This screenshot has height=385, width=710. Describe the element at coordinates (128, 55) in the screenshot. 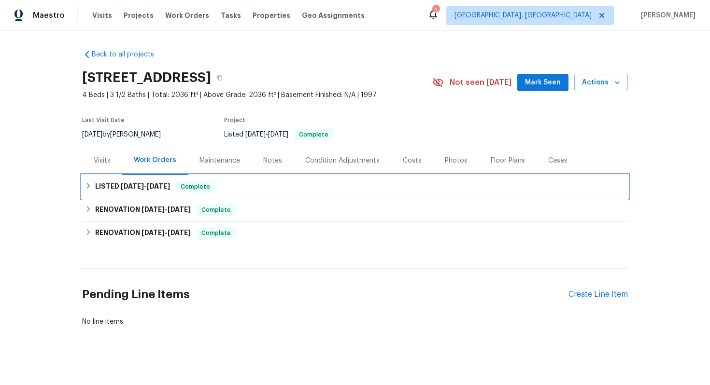

I see `a: Back to all projects` at that location.